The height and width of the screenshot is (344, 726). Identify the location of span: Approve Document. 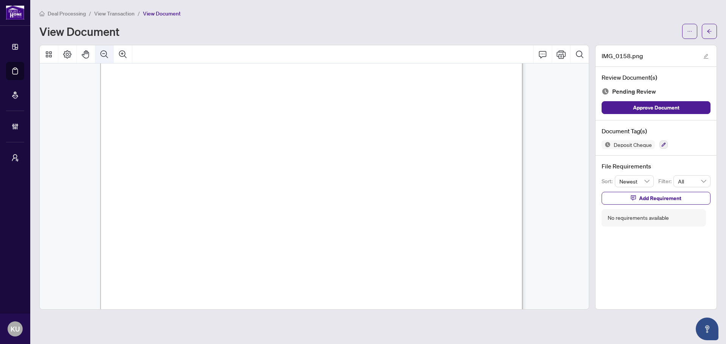
(656, 108).